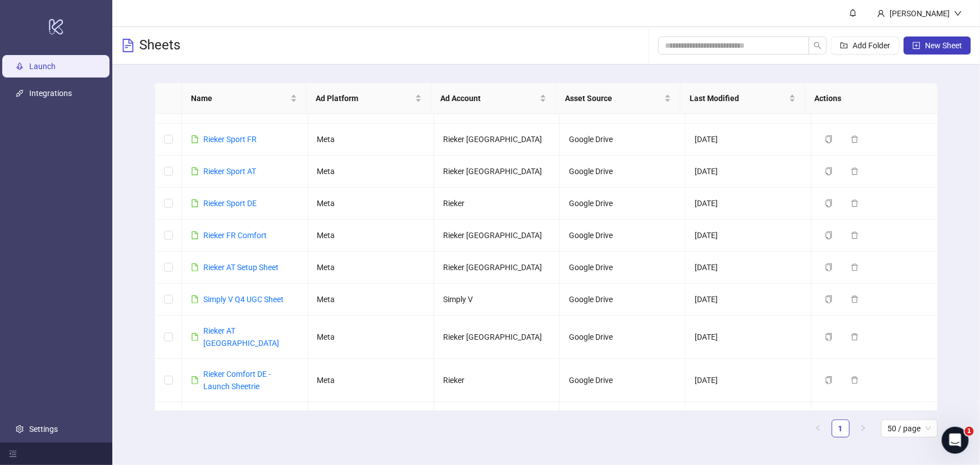 This screenshot has width=980, height=465. What do you see at coordinates (494, 98) in the screenshot?
I see `th: Ad Account` at bounding box center [494, 98].